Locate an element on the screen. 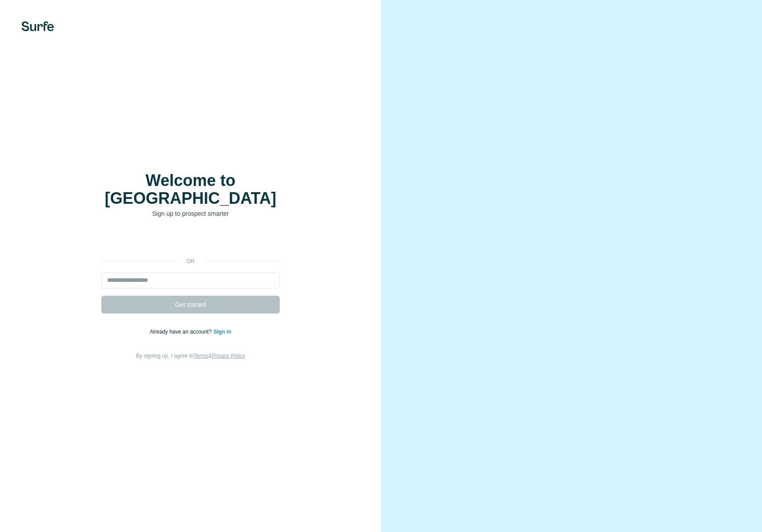  a: Privacy Policy is located at coordinates (228, 355).